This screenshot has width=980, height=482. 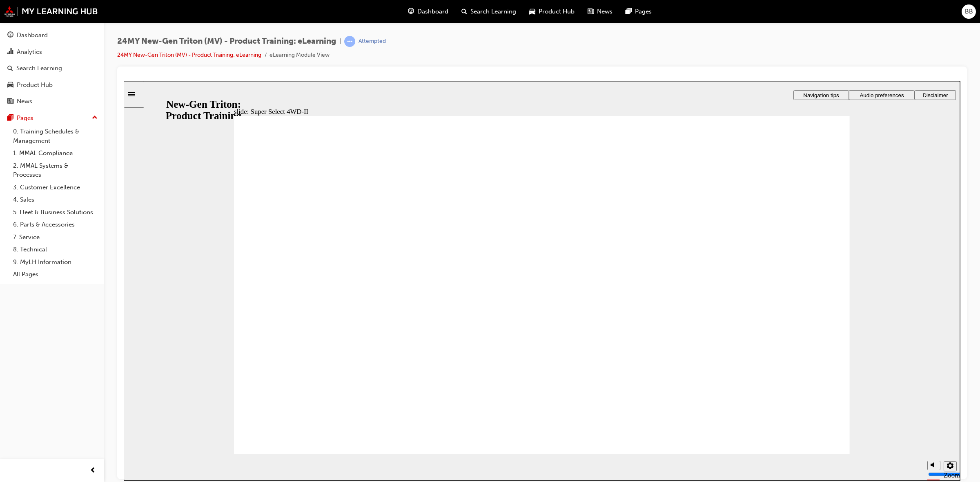 I want to click on div: Analytics, so click(x=29, y=52).